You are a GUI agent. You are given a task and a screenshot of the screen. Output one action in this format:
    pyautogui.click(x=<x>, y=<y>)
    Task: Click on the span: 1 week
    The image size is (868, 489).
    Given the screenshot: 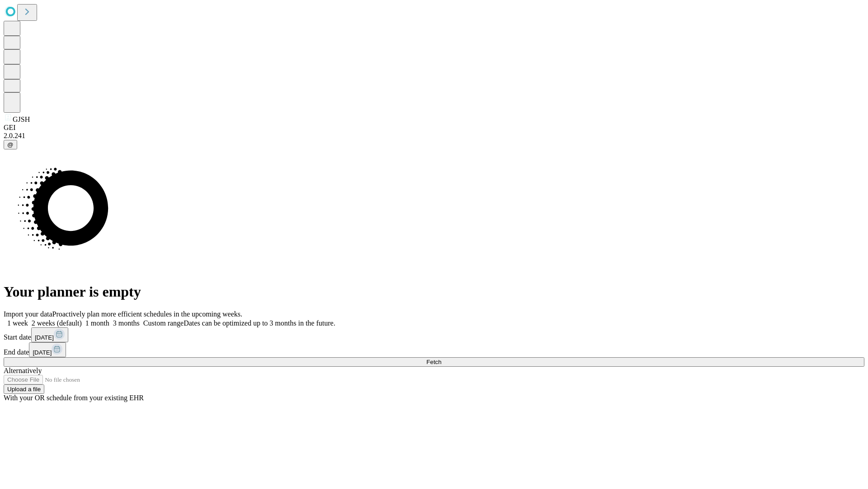 What is the action you would take?
    pyautogui.click(x=18, y=323)
    